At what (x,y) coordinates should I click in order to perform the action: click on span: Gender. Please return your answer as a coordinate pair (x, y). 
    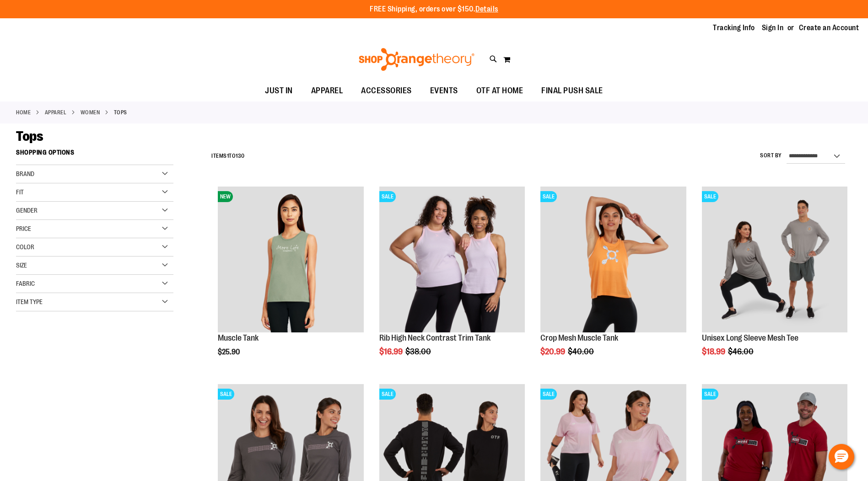
    Looking at the image, I should click on (26, 210).